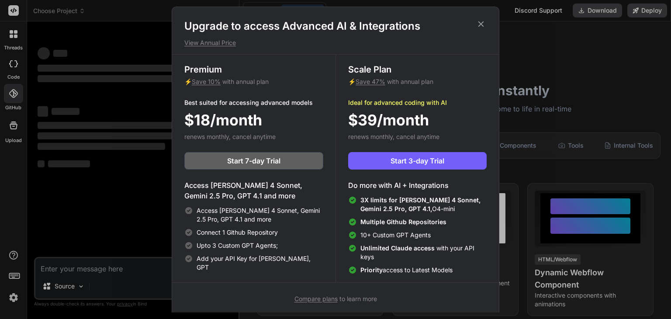 This screenshot has height=319, width=671. What do you see at coordinates (407, 270) in the screenshot?
I see `span: access to Latest Models` at bounding box center [407, 270].